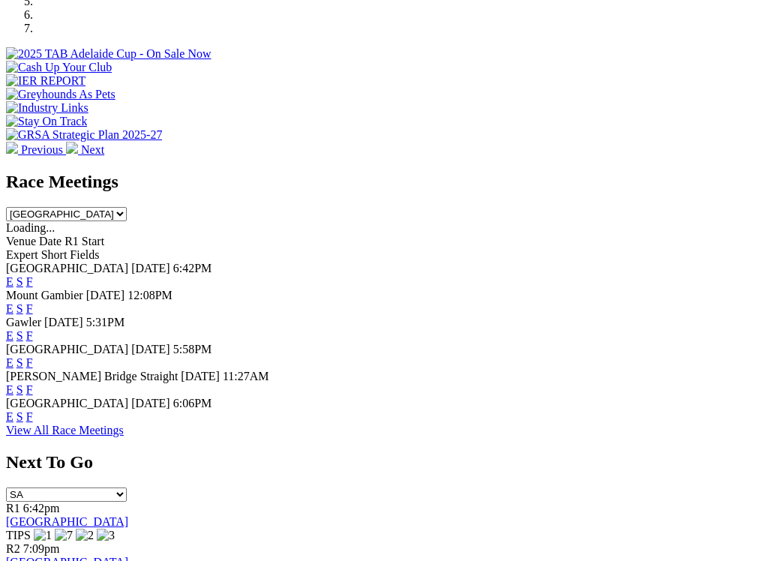 The width and height of the screenshot is (768, 561). I want to click on span: 5:58PM, so click(193, 349).